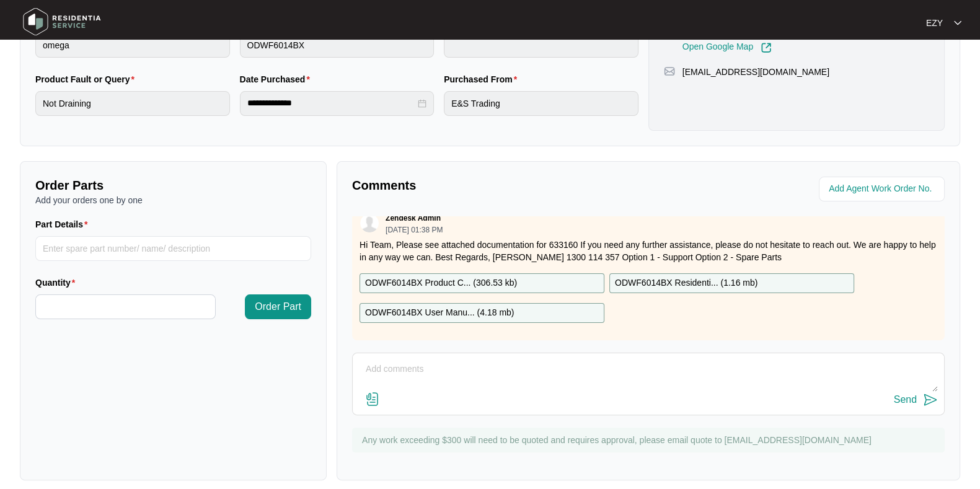 This screenshot has height=489, width=980. I want to click on input: Part Details, so click(173, 248).